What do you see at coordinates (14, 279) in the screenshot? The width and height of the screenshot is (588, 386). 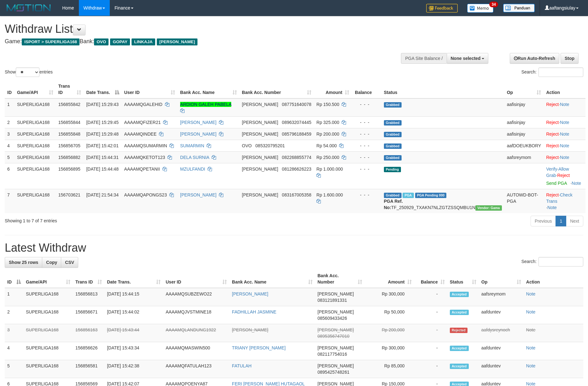 I see `th: ID: activate to sort column descending` at bounding box center [14, 279].